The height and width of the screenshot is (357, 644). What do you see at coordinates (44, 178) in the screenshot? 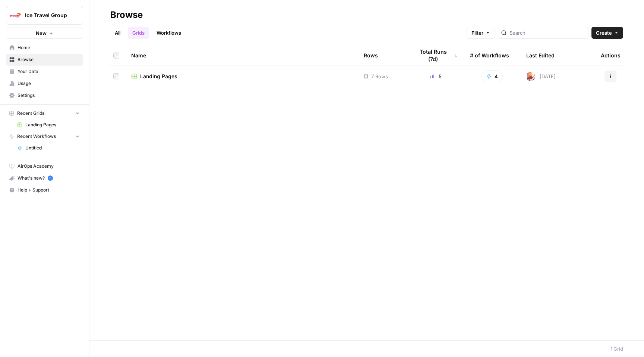
I see `div: What's new?` at bounding box center [44, 178].